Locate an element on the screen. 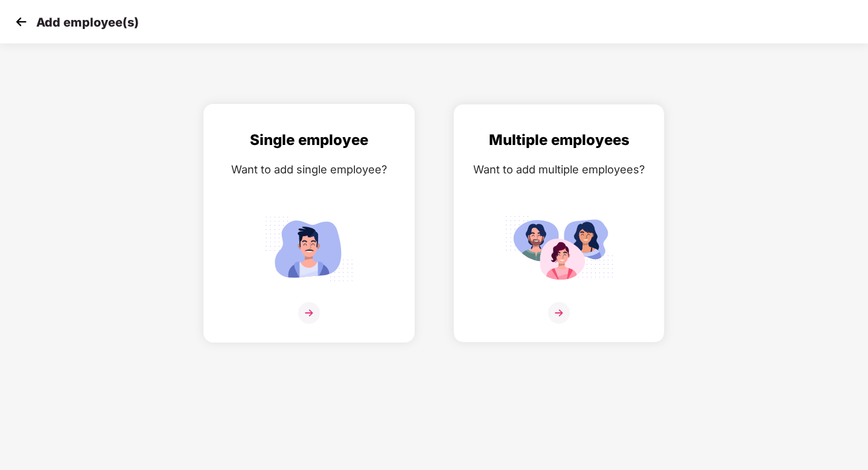  div: Want to add single employee? is located at coordinates (309, 169).